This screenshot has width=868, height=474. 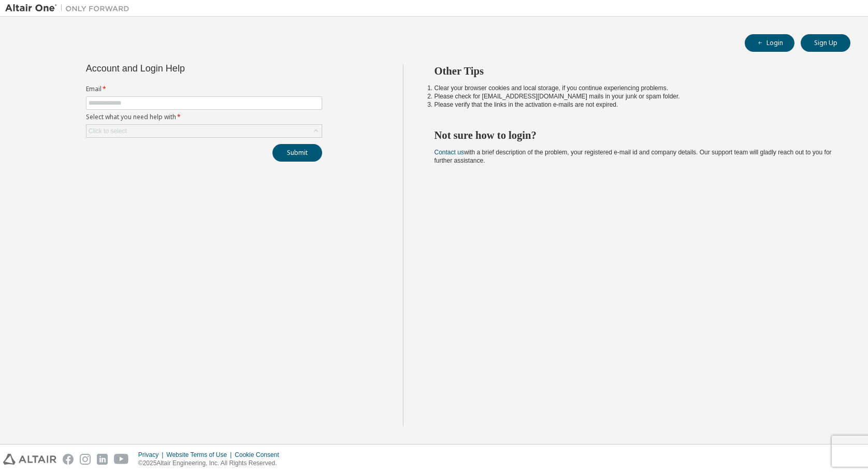 I want to click on img: instagram.svg, so click(x=85, y=458).